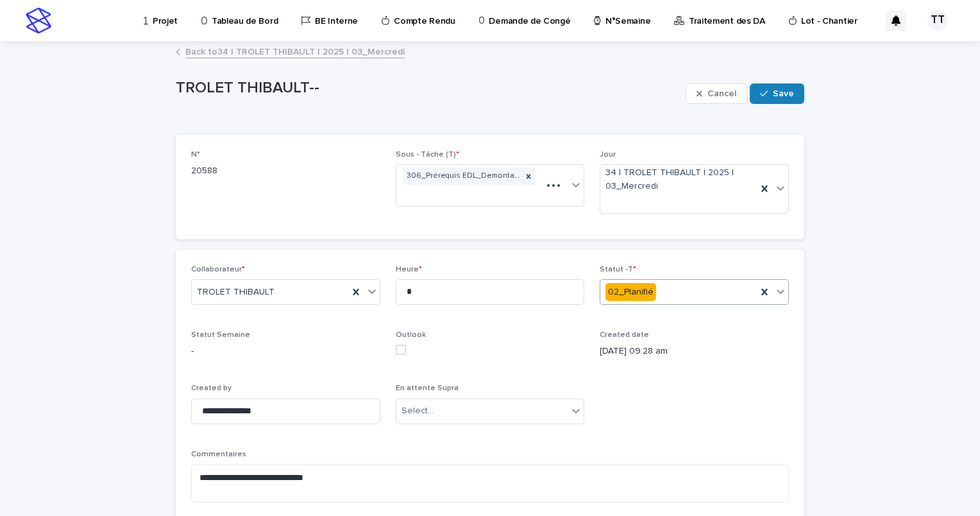  I want to click on span: Commentaires, so click(219, 454).